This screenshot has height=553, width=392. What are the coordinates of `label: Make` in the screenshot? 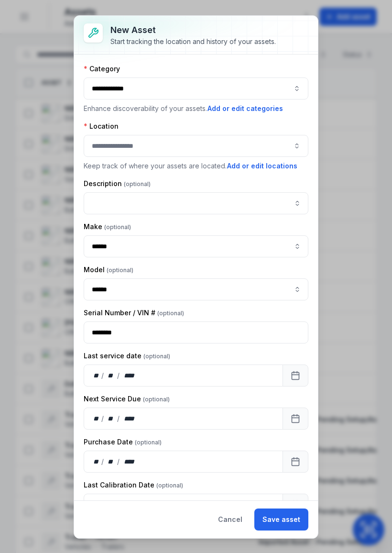 It's located at (107, 227).